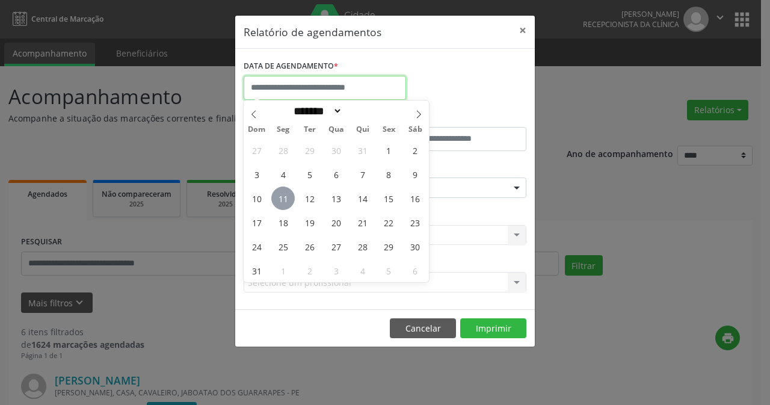 This screenshot has height=405, width=770. I want to click on span: Setembro 3, 2025, so click(336, 270).